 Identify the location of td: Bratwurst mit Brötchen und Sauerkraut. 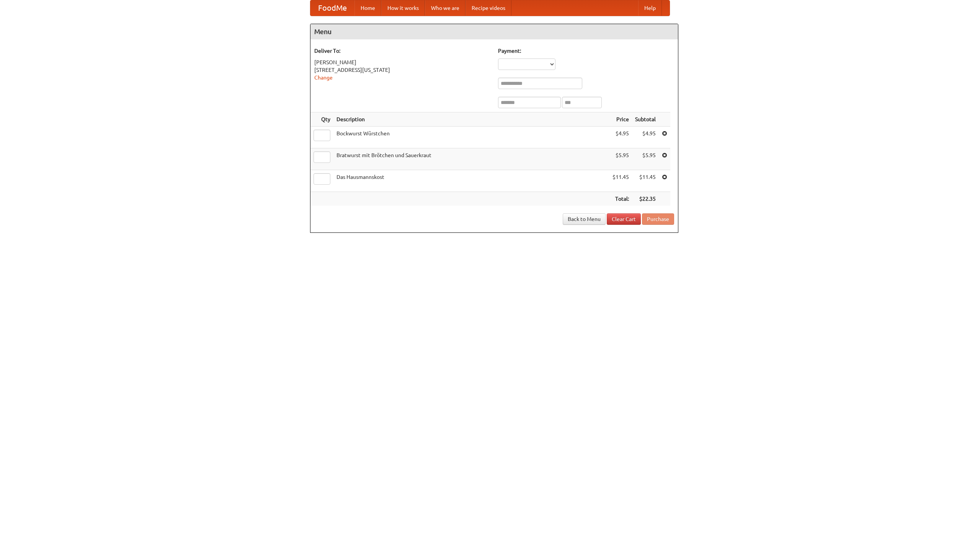
(472, 159).